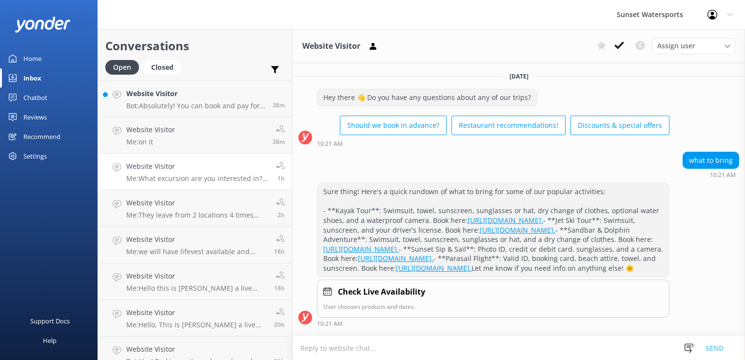  Describe the element at coordinates (165, 67) in the screenshot. I see `a: Closed` at that location.